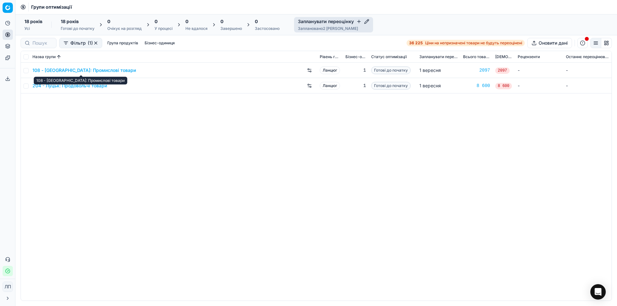  What do you see at coordinates (59, 57) in the screenshot?
I see `button: Сортовано за назвою групи у порядку зростання` at bounding box center [59, 57].